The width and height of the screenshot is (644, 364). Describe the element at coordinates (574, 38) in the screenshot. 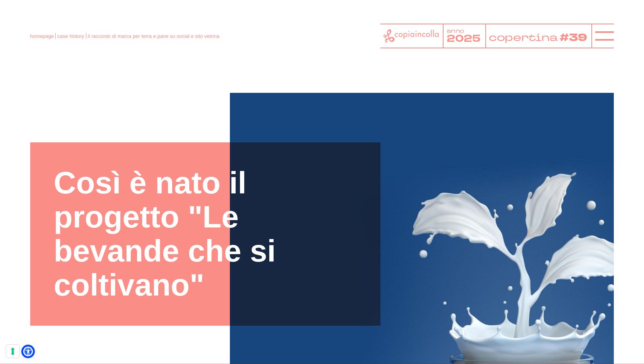

I see `tspan: #39` at that location.